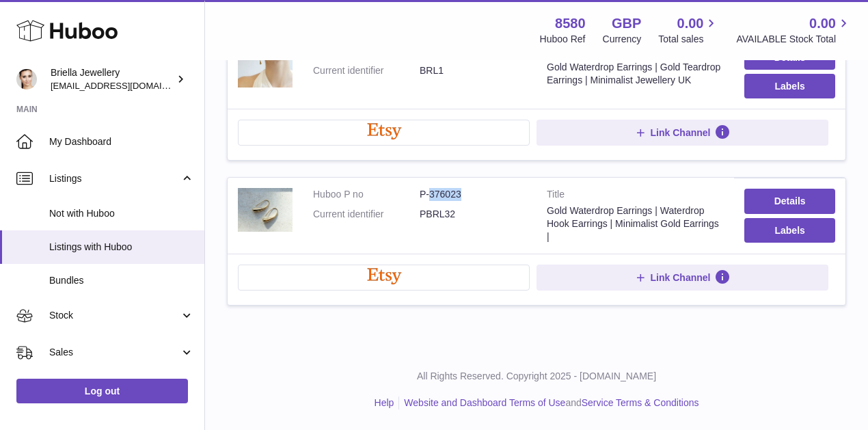 The image size is (868, 430). What do you see at coordinates (563, 39) in the screenshot?
I see `div: Huboo Ref` at bounding box center [563, 39].